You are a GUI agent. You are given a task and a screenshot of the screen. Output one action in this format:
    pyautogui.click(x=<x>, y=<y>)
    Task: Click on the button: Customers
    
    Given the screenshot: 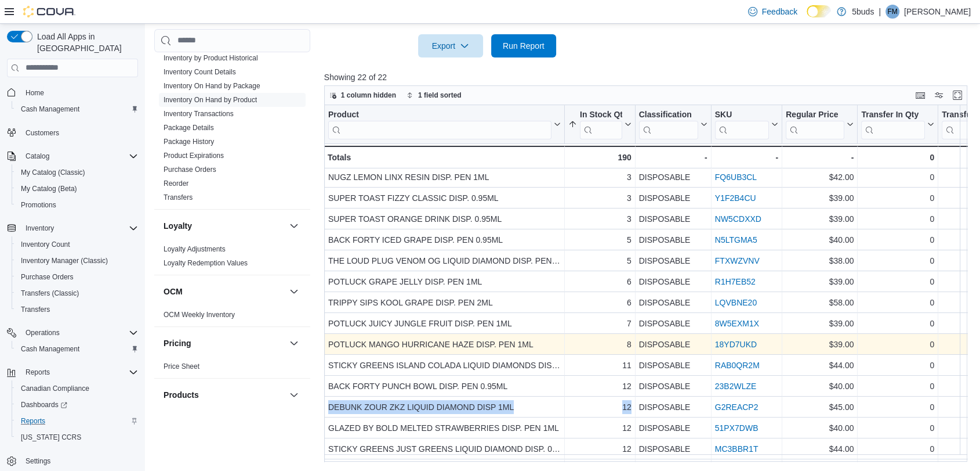 What is the action you would take?
    pyautogui.click(x=72, y=132)
    